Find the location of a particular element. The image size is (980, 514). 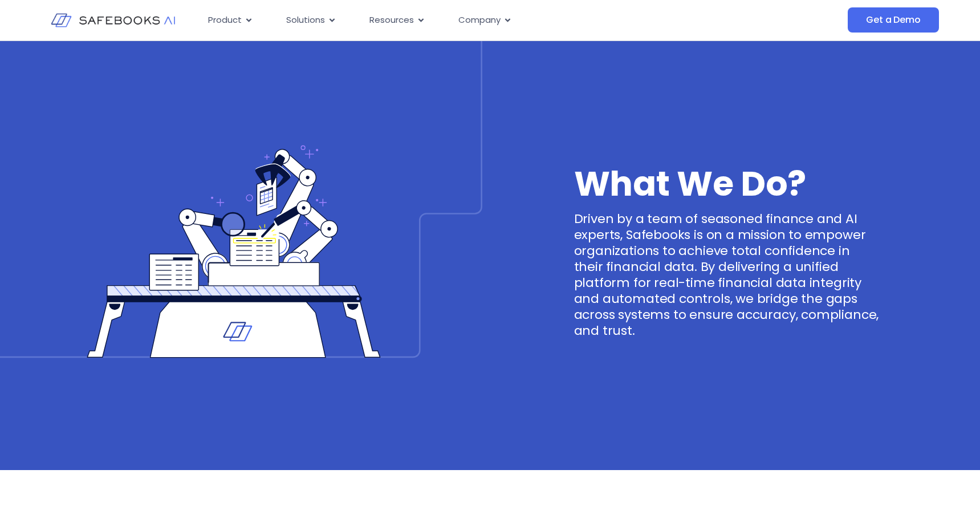

span: Solutions is located at coordinates (306, 20).